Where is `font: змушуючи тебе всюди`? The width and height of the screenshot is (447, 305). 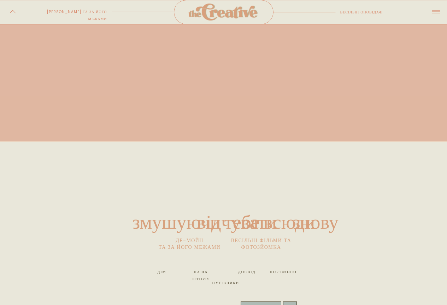
font: змушуючи тебе всюди is located at coordinates (223, 220).